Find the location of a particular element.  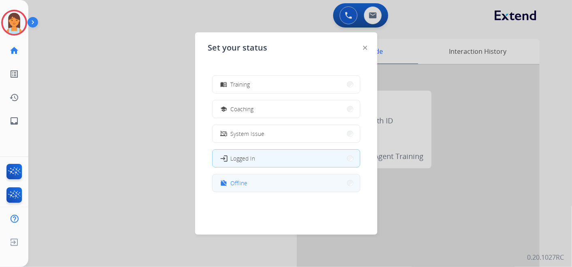

mat-icon: list_alt is located at coordinates (14, 74).